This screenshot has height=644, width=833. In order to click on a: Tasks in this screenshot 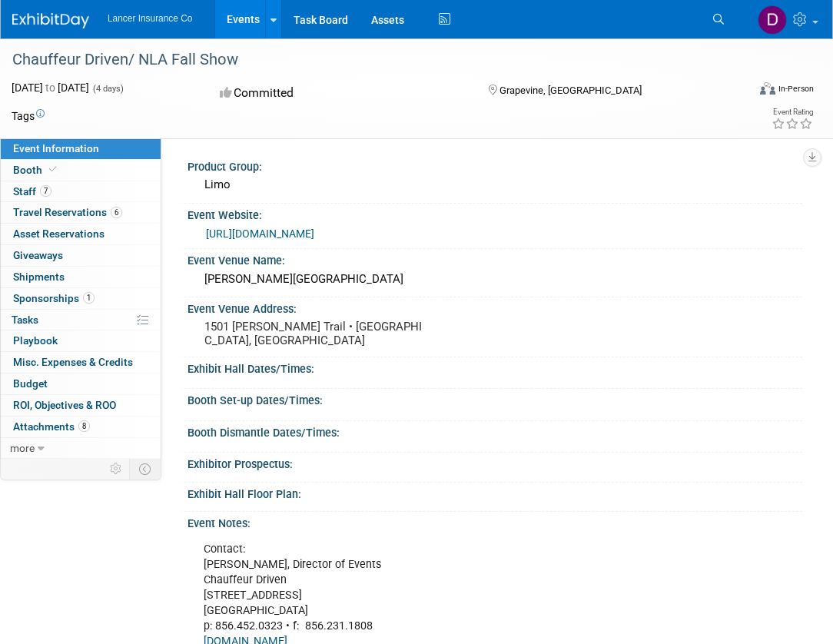, I will do `click(81, 320)`.